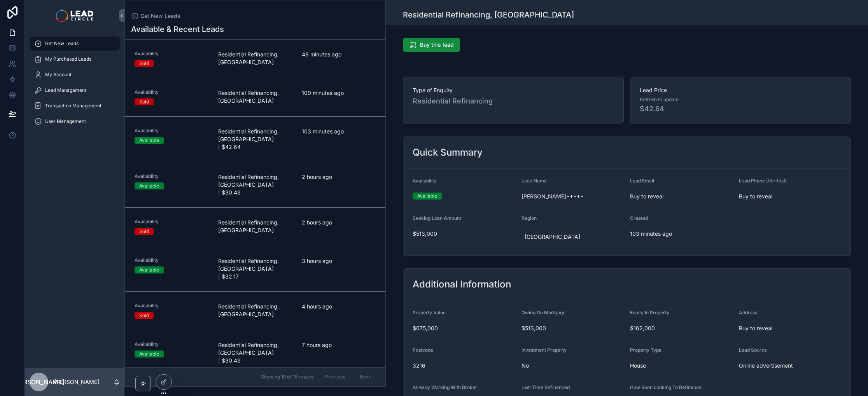 This screenshot has width=868, height=396. What do you see at coordinates (66, 90) in the screenshot?
I see `span: Lead Managament` at bounding box center [66, 90].